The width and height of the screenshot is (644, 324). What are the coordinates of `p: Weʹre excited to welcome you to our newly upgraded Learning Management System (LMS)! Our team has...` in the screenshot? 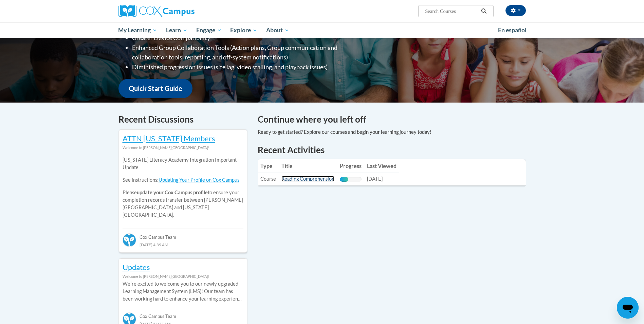 It's located at (183, 291).